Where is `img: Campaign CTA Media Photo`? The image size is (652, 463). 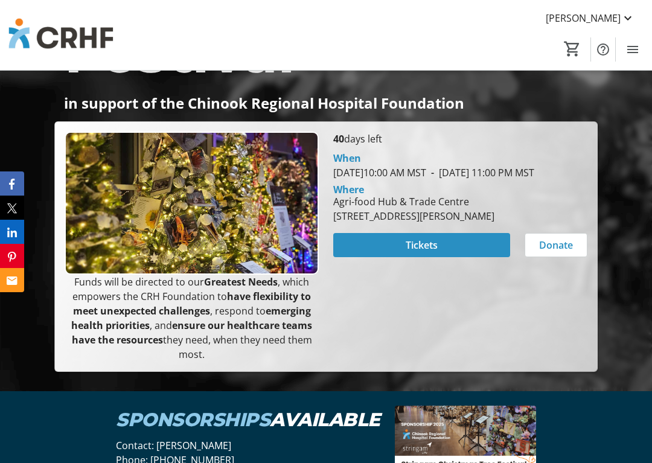
img: Campaign CTA Media Photo is located at coordinates (191, 203).